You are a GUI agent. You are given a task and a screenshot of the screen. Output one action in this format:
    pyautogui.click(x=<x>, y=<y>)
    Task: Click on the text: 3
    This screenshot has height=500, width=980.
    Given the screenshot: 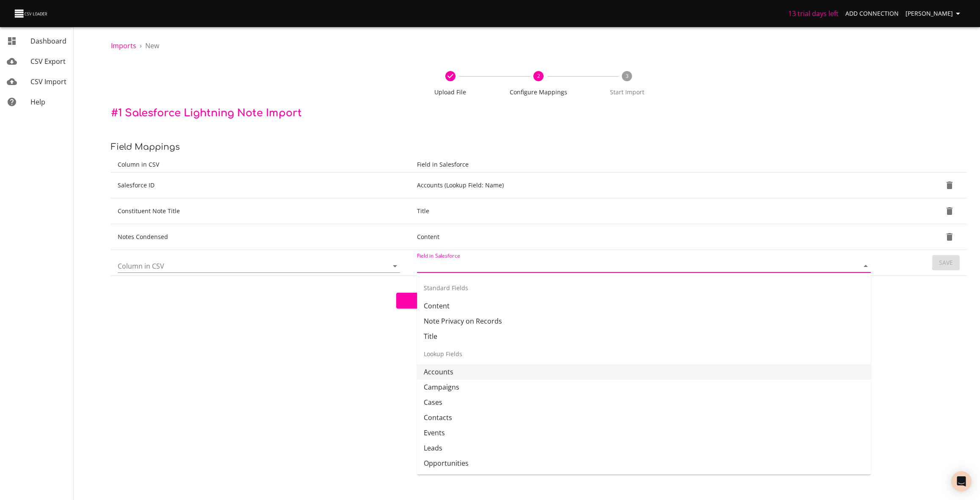 What is the action you would take?
    pyautogui.click(x=627, y=76)
    